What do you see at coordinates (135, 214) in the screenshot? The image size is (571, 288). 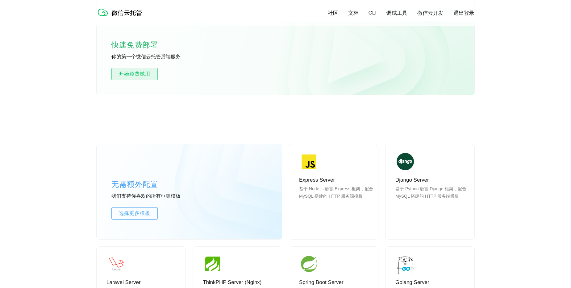 I see `span: 选择更多模板` at bounding box center [135, 214].